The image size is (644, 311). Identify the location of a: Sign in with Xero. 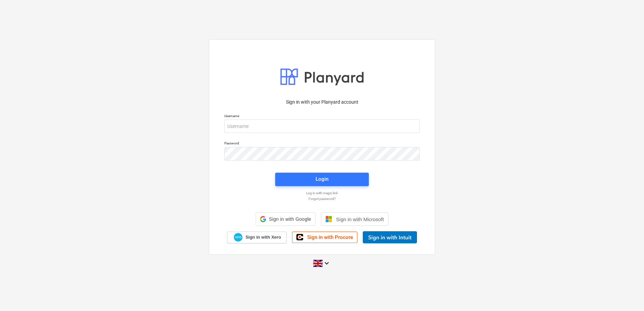
(257, 237).